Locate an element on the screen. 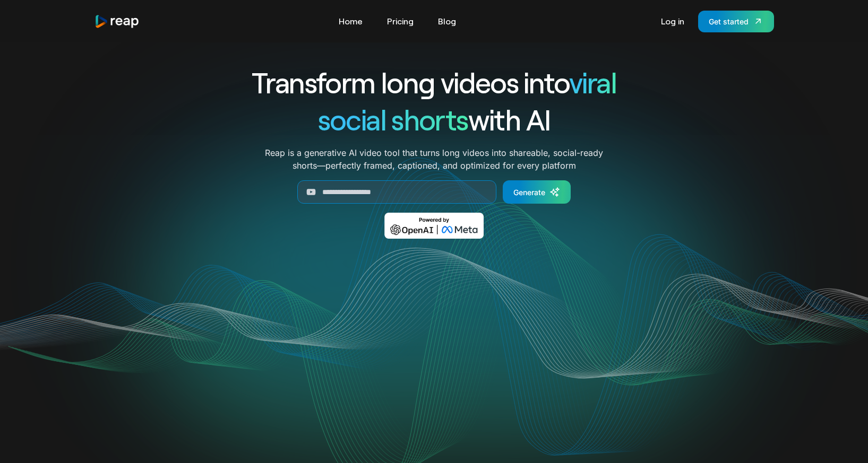 The width and height of the screenshot is (868, 463). a: Log in is located at coordinates (672, 22).